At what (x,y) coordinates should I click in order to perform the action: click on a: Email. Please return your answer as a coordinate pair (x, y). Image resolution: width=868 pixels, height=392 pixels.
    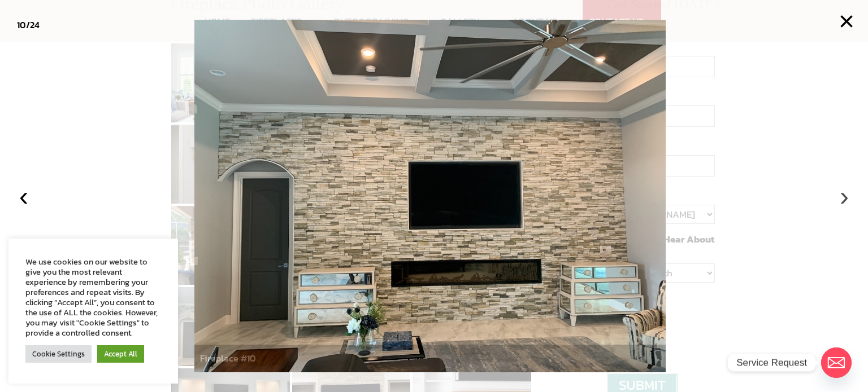
    Looking at the image, I should click on (836, 363).